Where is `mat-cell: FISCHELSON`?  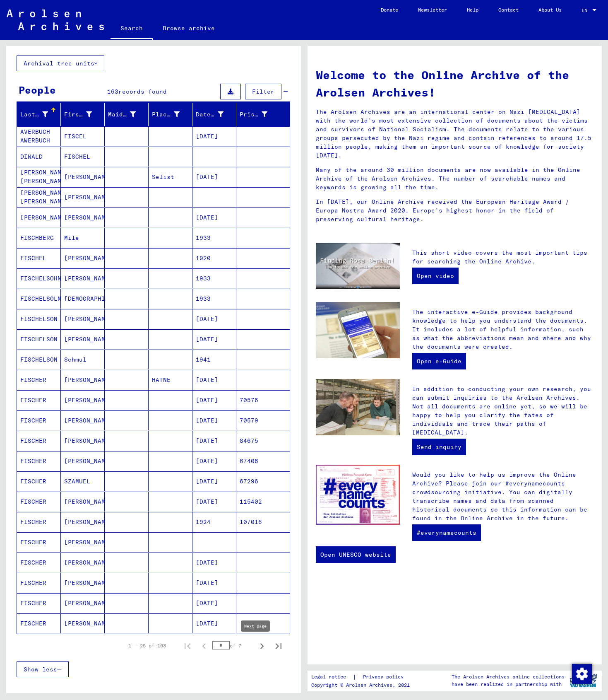
mat-cell: FISCHELSON is located at coordinates (39, 319).